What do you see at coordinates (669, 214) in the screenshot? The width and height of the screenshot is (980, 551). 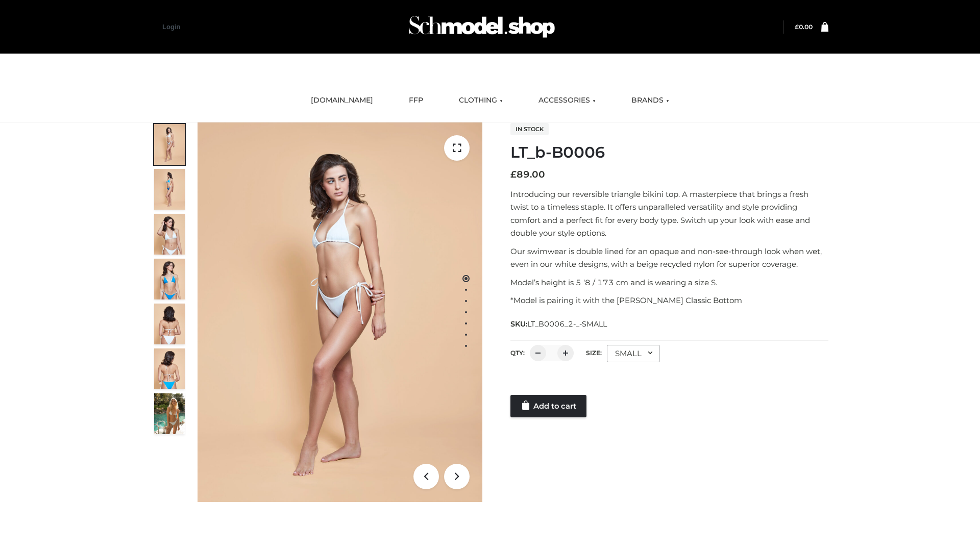 I see `p: Introducing our reversible triangle bikini top. A masterpiece that brings a fresh twist to a time...` at bounding box center [669, 214].